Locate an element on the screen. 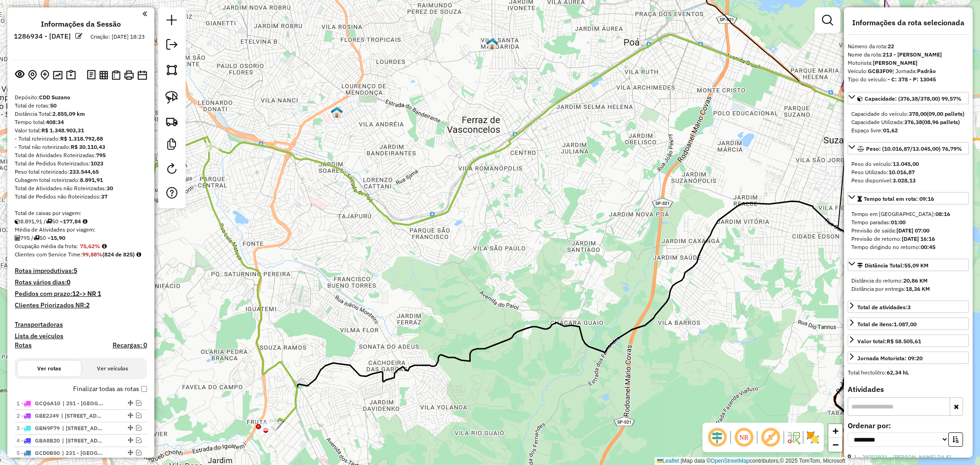 This screenshot has height=465, width=980. h4: Rotas improdutivas: is located at coordinates (81, 270).